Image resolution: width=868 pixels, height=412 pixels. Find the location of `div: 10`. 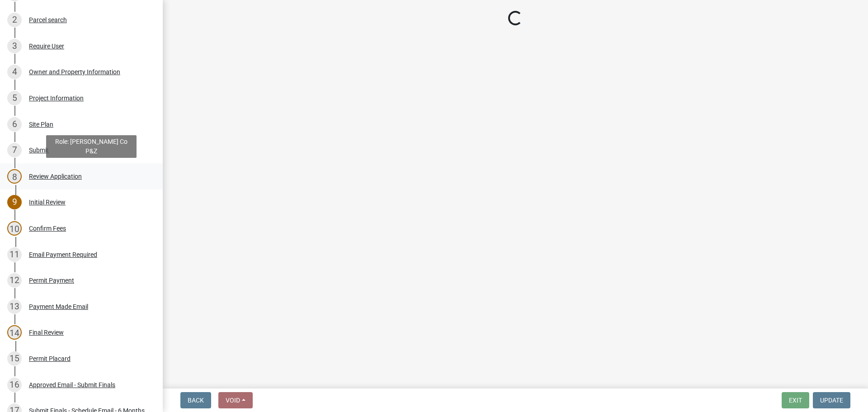

div: 10 is located at coordinates (14, 228).